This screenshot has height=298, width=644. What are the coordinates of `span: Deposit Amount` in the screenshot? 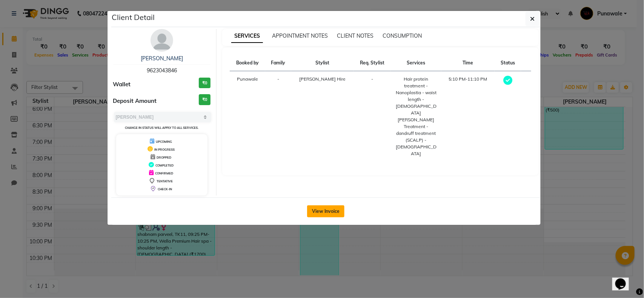 It's located at (135, 101).